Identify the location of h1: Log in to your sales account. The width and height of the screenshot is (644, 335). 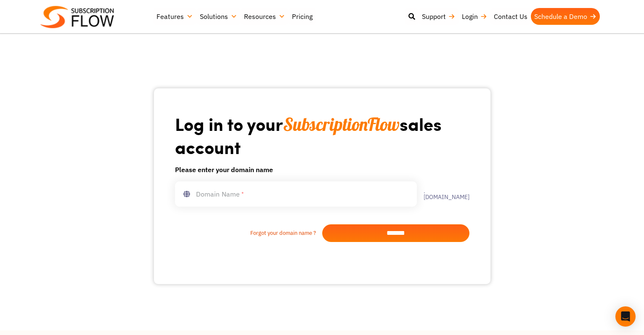
(322, 135).